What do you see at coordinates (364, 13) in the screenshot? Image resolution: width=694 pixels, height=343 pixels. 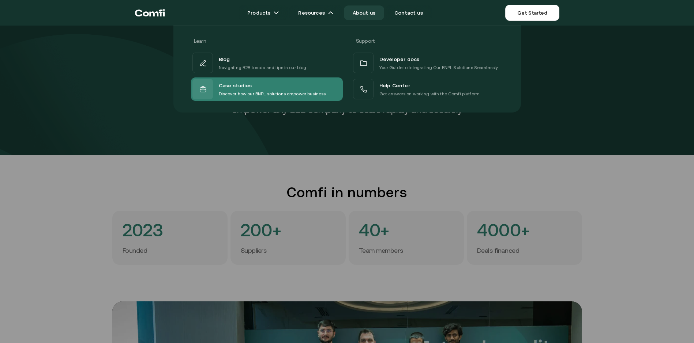 I see `a: About us` at bounding box center [364, 13].